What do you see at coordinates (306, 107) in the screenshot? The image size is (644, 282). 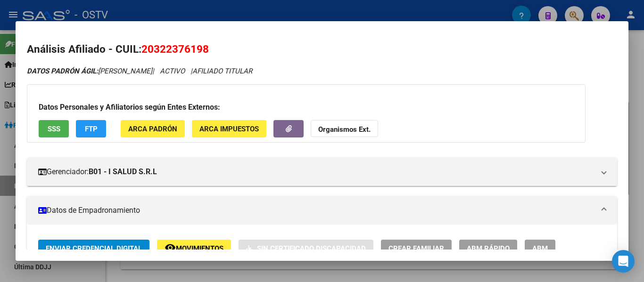 I see `h3: Datos Personales y Afiliatorios según Entes Externos:` at bounding box center [306, 107].